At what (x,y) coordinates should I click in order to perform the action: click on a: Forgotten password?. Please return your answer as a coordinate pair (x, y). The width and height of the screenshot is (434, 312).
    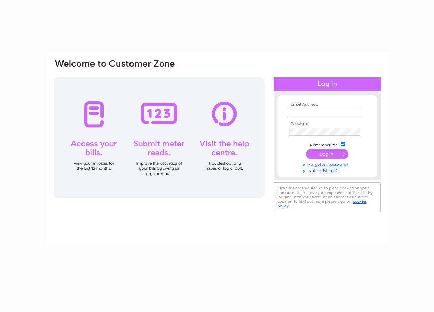
    Looking at the image, I should click on (328, 164).